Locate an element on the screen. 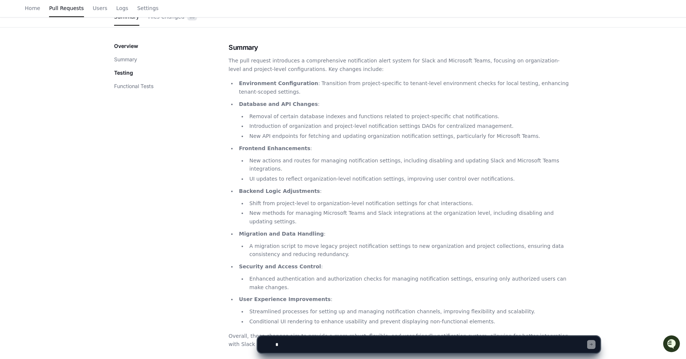 Image resolution: width=686 pixels, height=359 pixels. span: Files Changed is located at coordinates (167, 17).